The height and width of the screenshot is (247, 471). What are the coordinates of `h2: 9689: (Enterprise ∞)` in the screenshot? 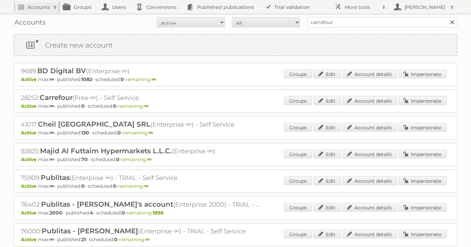 It's located at (141, 71).